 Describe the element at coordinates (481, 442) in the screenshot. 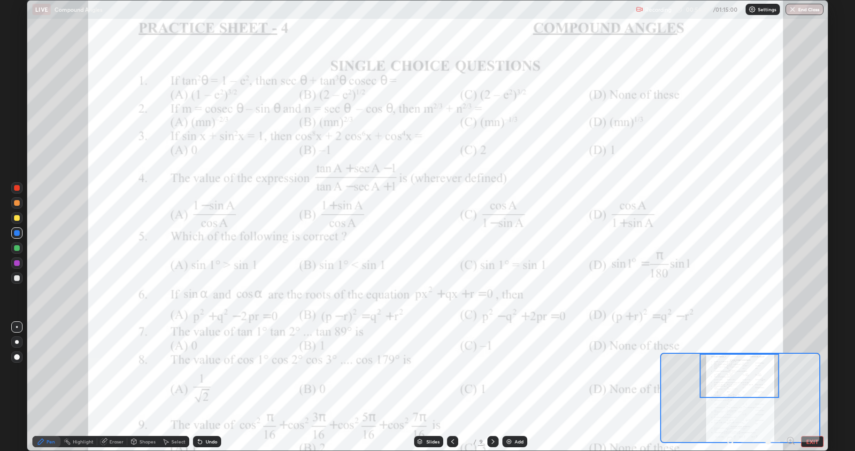

I see `div: 9` at that location.